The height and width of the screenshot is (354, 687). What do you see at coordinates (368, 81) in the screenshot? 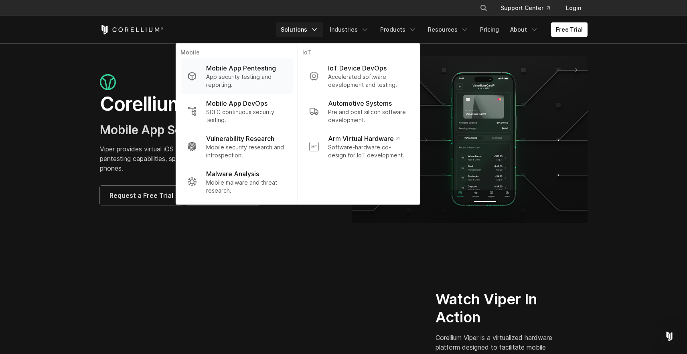
I see `p: Accelerated software development and testing.` at bounding box center [368, 81].